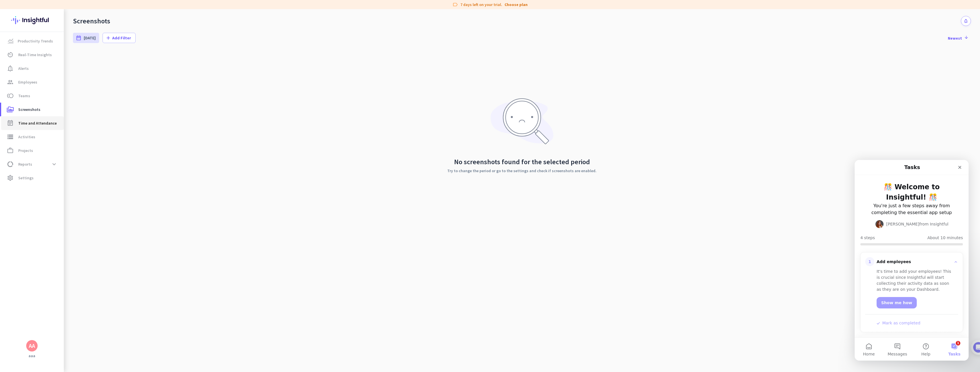 This screenshot has height=372, width=980. Describe the element at coordinates (32, 41) in the screenshot. I see `a: menu-itemProductivity Trends` at that location.